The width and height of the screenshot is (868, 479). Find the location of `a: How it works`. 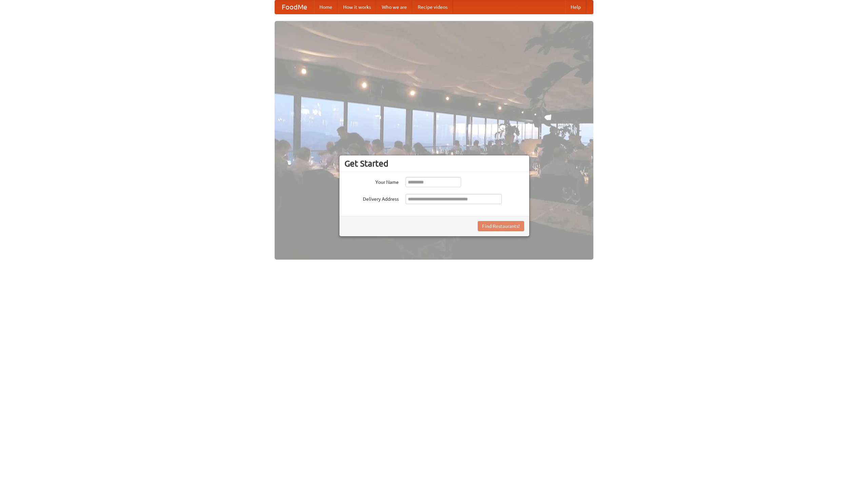

a: How it works is located at coordinates (357, 7).